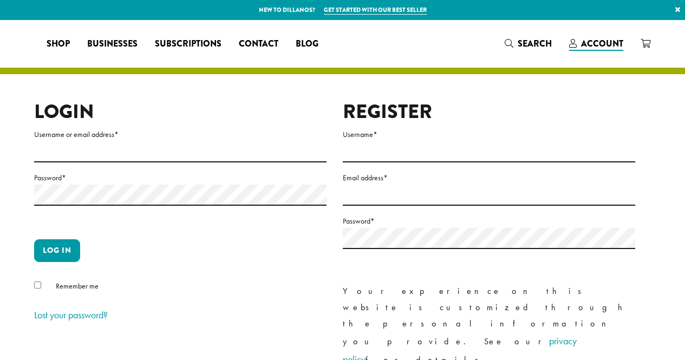  What do you see at coordinates (112, 44) in the screenshot?
I see `span: Businesses` at bounding box center [112, 44].